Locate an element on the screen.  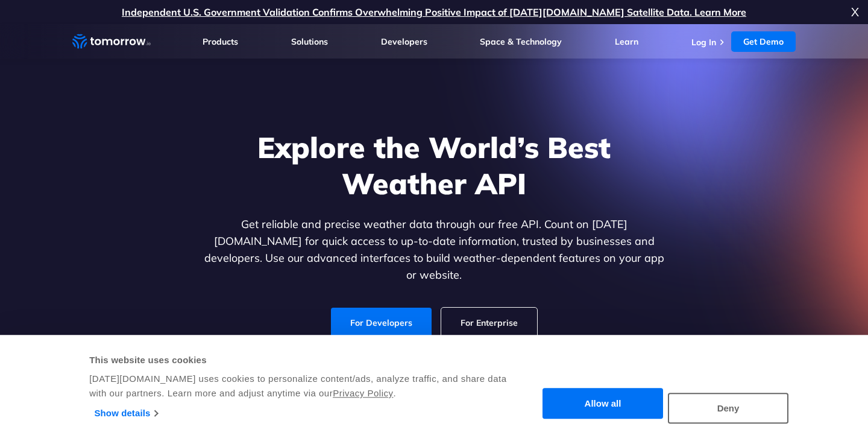
a: Show details is located at coordinates (126, 413).